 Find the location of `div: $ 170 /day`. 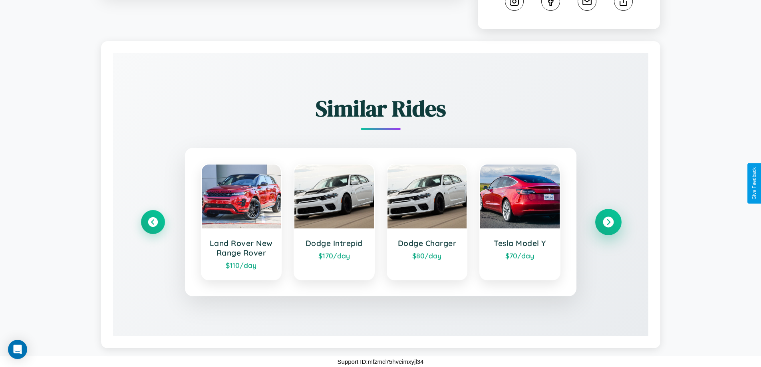

div: $ 170 /day is located at coordinates (334, 256).